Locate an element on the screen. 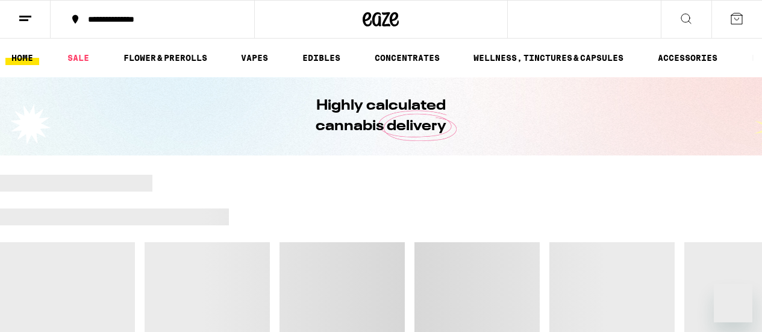  a: WELLNESS, TINCTURES & CAPSULES is located at coordinates (548, 58).